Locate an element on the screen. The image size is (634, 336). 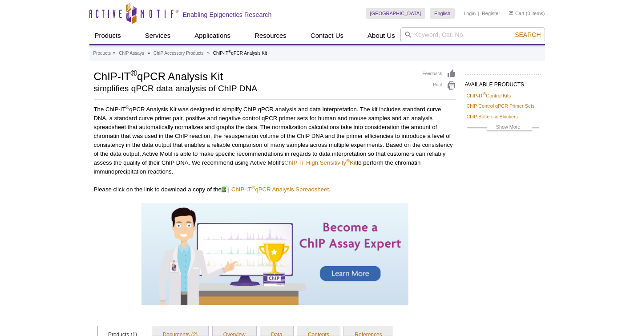
li: (0 items) is located at coordinates (527, 13).